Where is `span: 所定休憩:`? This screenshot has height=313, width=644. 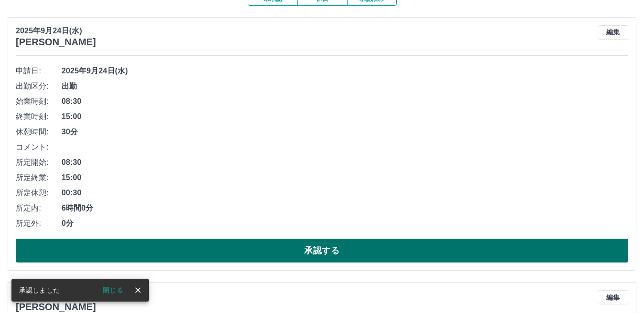
span: 所定休憩: is located at coordinates (39, 193).